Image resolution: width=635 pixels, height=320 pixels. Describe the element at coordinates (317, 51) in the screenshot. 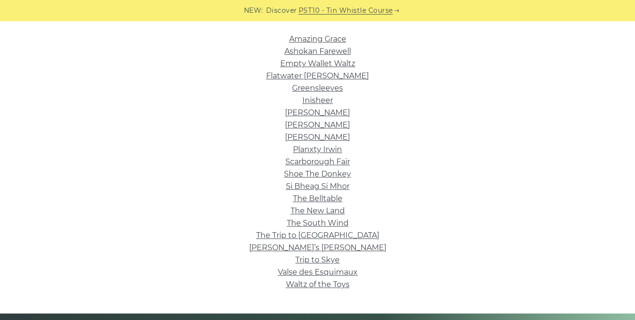

I see `a: Ashokan Farewell` at that location.